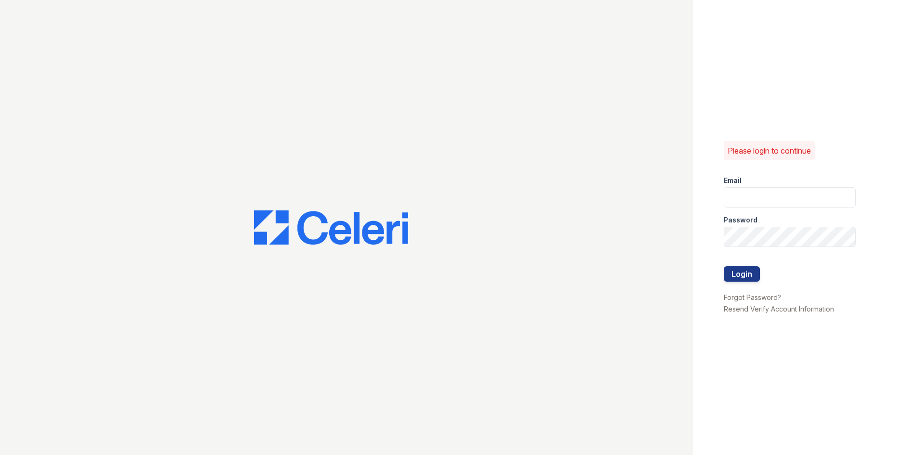 This screenshot has width=924, height=455. What do you see at coordinates (742, 274) in the screenshot?
I see `button: Login` at bounding box center [742, 274].